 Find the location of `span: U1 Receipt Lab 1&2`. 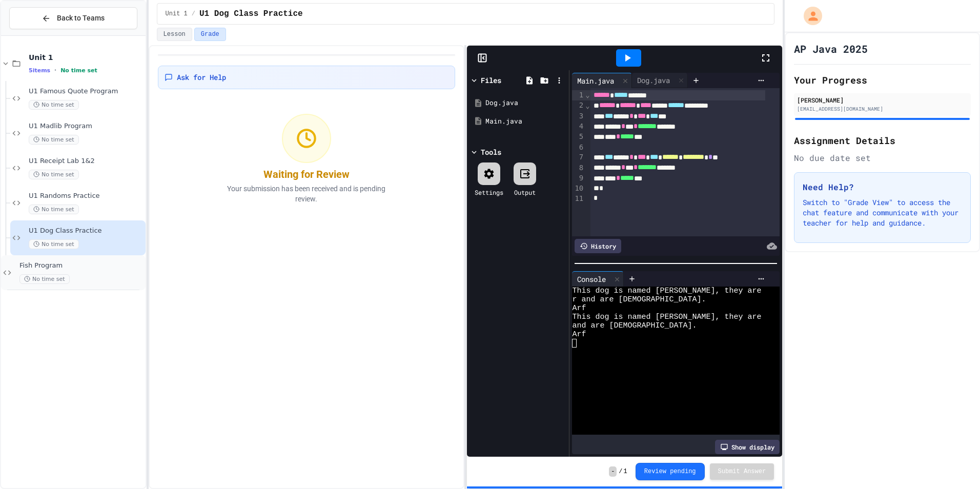

span: U1 Receipt Lab 1&2 is located at coordinates (86, 161).